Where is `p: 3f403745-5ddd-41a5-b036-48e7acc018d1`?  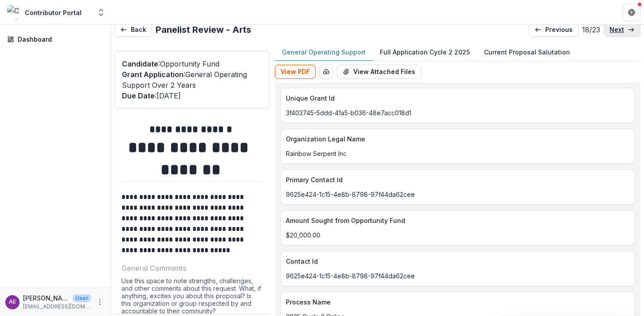
p: 3f403745-5ddd-41a5-b036-48e7acc018d1 is located at coordinates (457, 112).